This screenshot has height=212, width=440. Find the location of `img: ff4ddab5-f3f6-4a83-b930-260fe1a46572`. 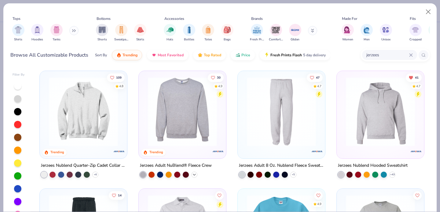

img: ff4ddab5-f3f6-4a83-b930-260fe1a46572 is located at coordinates (83, 112).